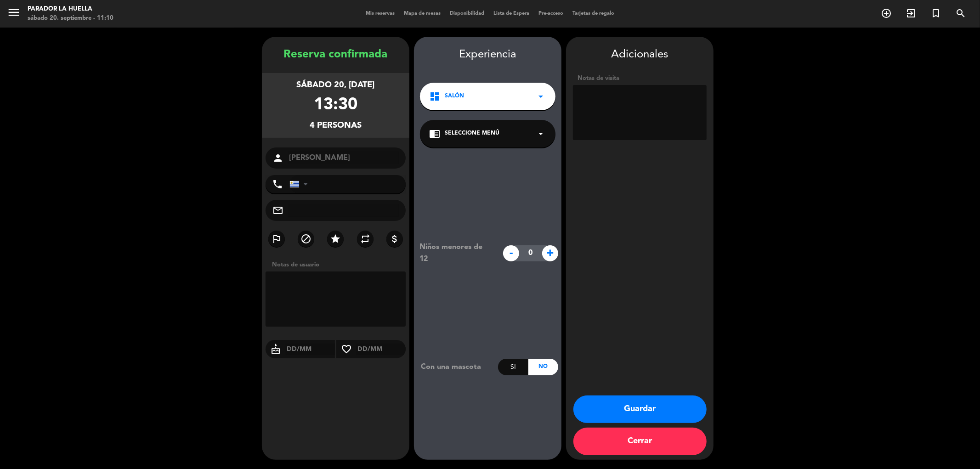 The image size is (980, 469). Describe the element at coordinates (936, 14) in the screenshot. I see `i: turned_in_not` at that location.